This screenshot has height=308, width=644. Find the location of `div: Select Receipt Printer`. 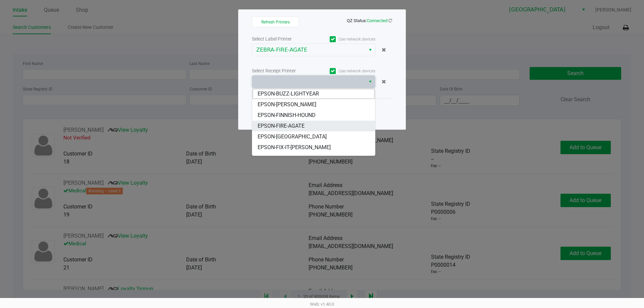

div: Select Receipt Printer is located at coordinates (283, 71).